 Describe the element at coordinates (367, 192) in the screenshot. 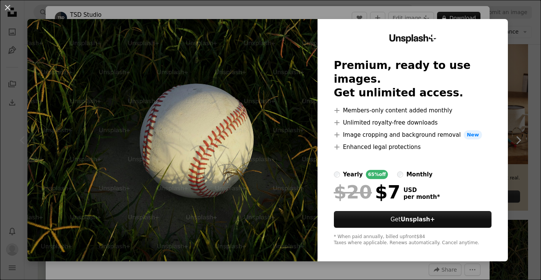

I see `div: $7` at that location.